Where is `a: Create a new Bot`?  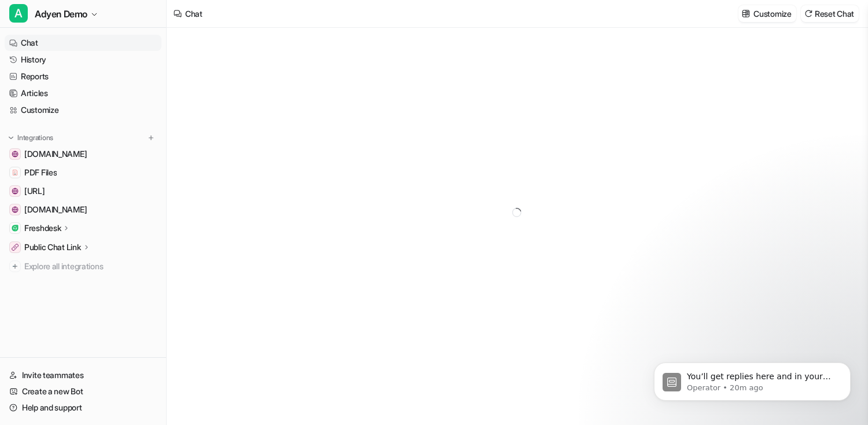
a: Create a new Bot is located at coordinates (83, 391).